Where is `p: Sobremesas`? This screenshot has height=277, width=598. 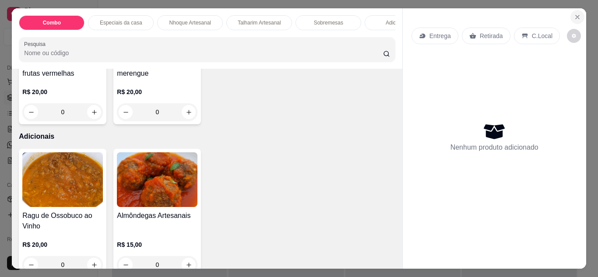
p: Sobremesas is located at coordinates (328, 23).